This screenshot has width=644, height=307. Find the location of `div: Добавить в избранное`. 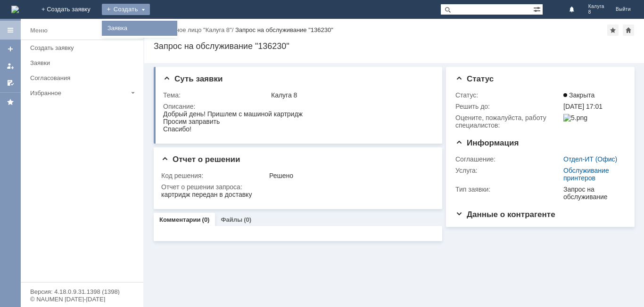

div: Добавить в избранное is located at coordinates (612, 31).